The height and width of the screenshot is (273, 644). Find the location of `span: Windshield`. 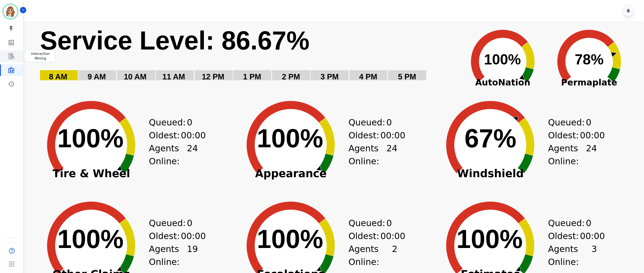

span: Windshield is located at coordinates (491, 174).